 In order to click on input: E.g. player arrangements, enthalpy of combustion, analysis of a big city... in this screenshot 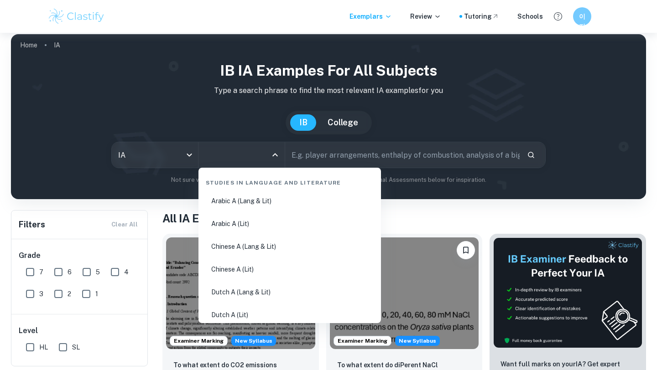, I will do `click(402, 155)`.